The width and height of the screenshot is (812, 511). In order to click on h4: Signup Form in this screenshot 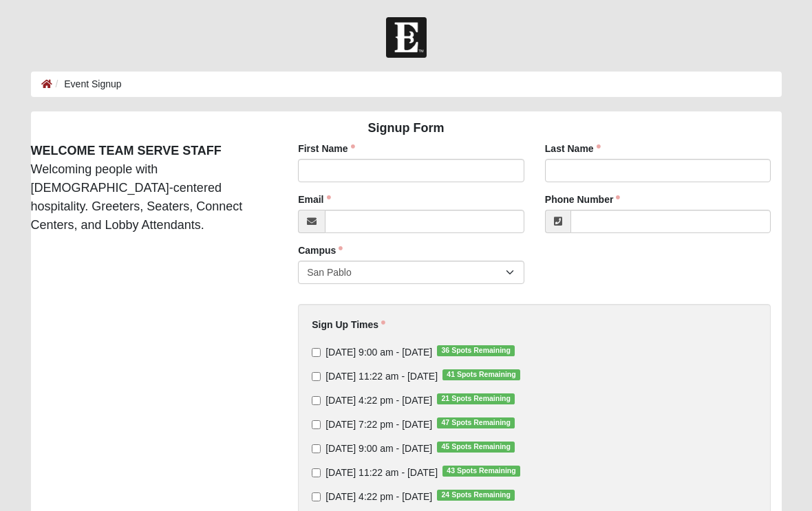, I will do `click(406, 128)`.